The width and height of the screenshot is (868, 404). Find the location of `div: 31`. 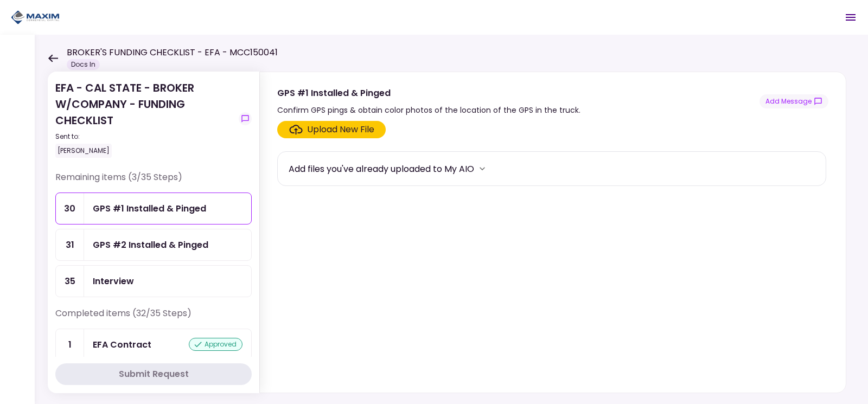

div: 31 is located at coordinates (70, 244).